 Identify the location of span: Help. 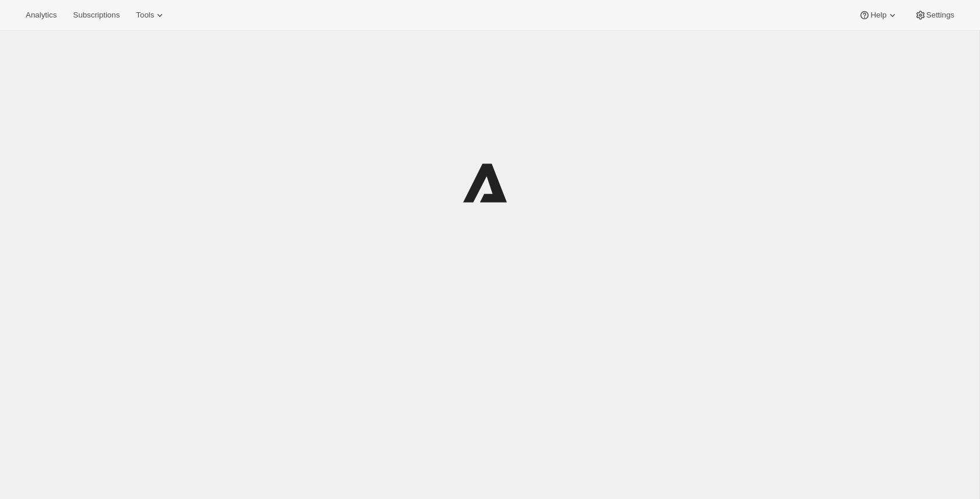
(878, 15).